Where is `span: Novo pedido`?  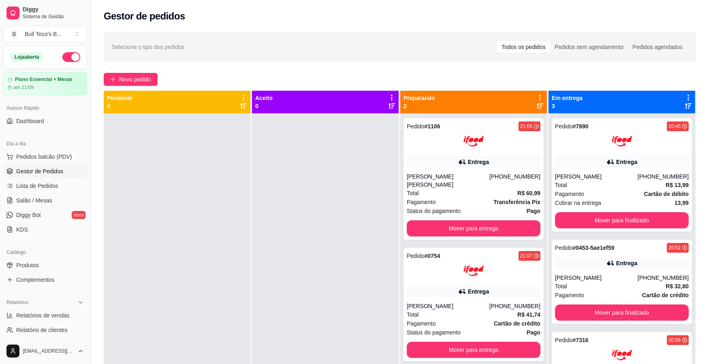 span: Novo pedido is located at coordinates (135, 79).